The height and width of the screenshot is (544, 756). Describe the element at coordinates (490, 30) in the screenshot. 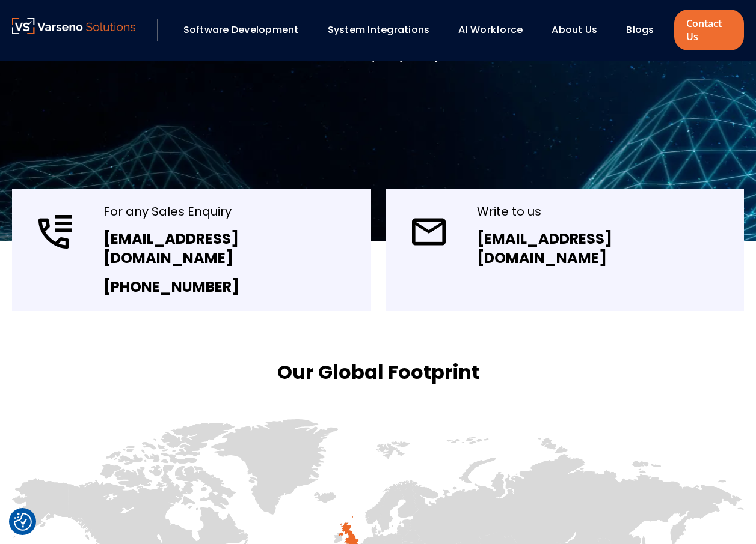

I see `a: AI Workforce` at that location.